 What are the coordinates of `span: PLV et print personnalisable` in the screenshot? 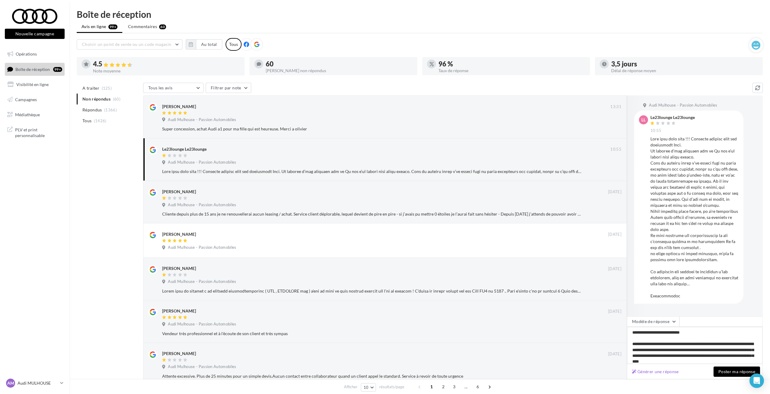 It's located at (39, 132).